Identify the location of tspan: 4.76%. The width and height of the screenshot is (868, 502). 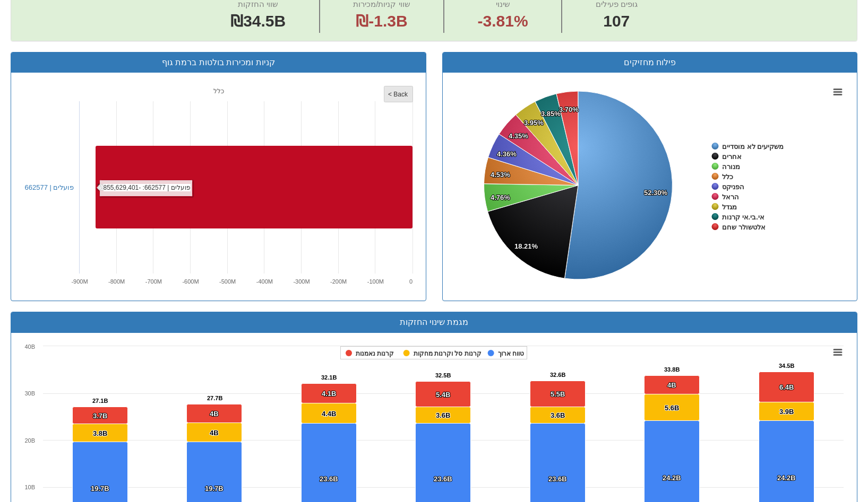
(500, 197).